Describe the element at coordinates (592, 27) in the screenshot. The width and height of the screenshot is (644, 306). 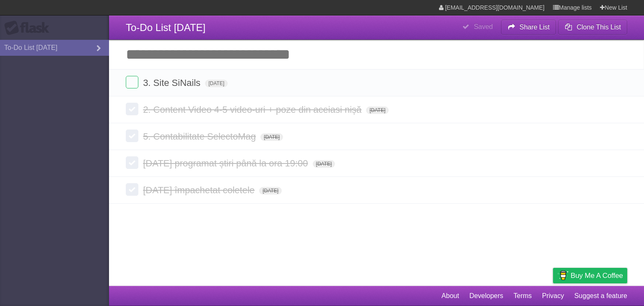
I see `button: Clone This List` at that location.